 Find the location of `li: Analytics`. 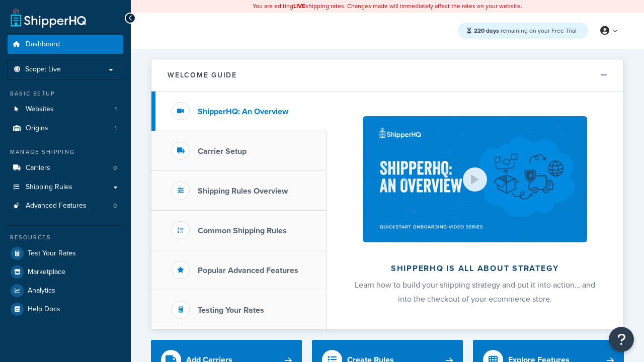

li: Analytics is located at coordinates (65, 291).